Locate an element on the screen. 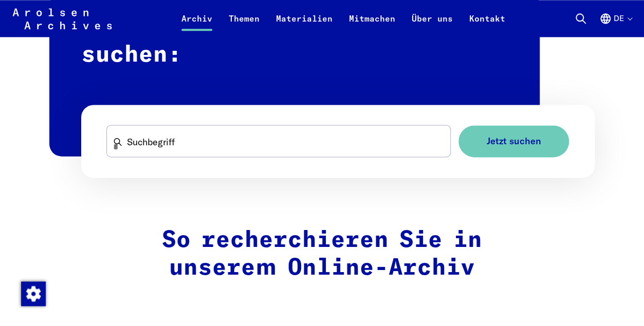  nav: Primär is located at coordinates (343, 19).